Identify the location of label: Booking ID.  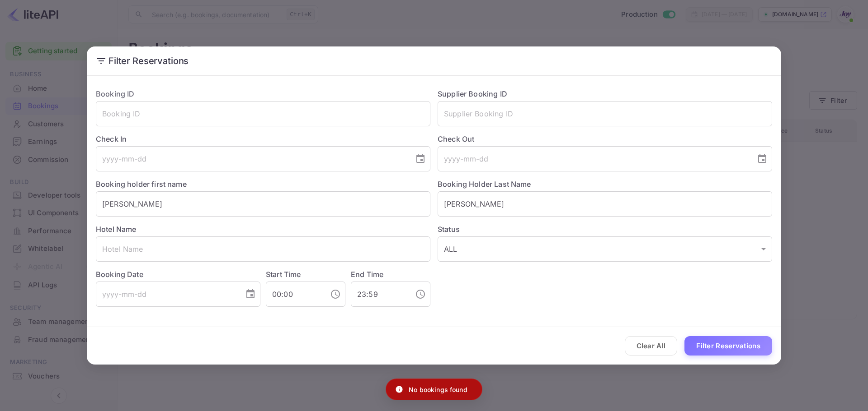
(115, 94).